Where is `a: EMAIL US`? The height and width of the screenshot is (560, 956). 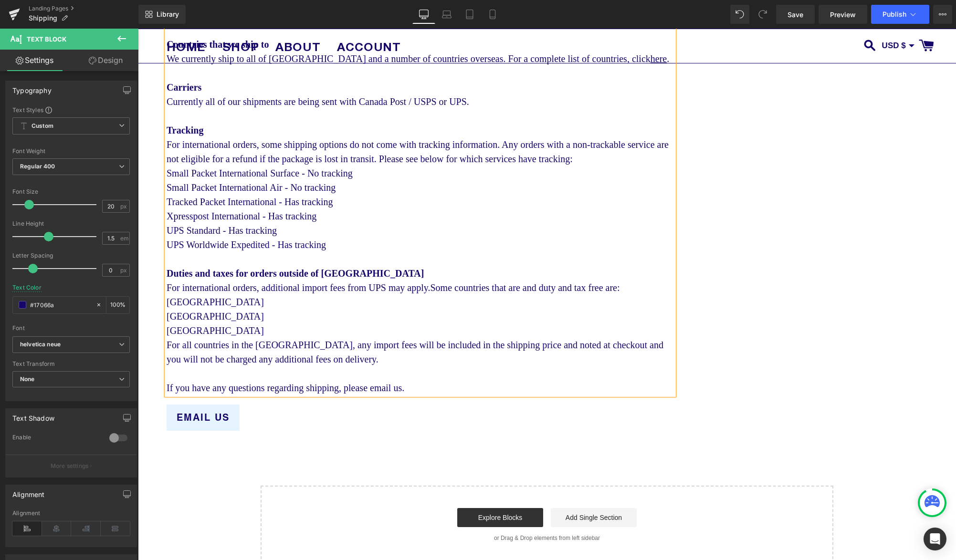
a: EMAIL US is located at coordinates (65, 388).